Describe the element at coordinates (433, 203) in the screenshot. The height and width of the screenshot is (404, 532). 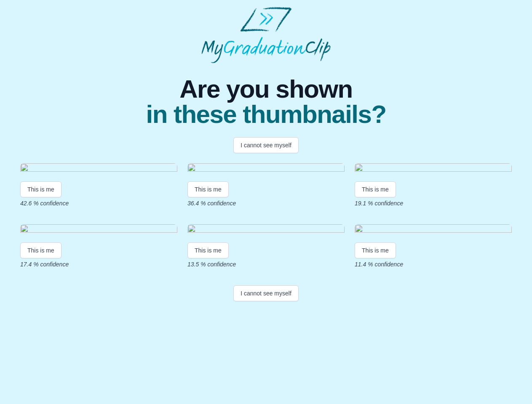
I see `p: 19.1 % confidence` at that location.